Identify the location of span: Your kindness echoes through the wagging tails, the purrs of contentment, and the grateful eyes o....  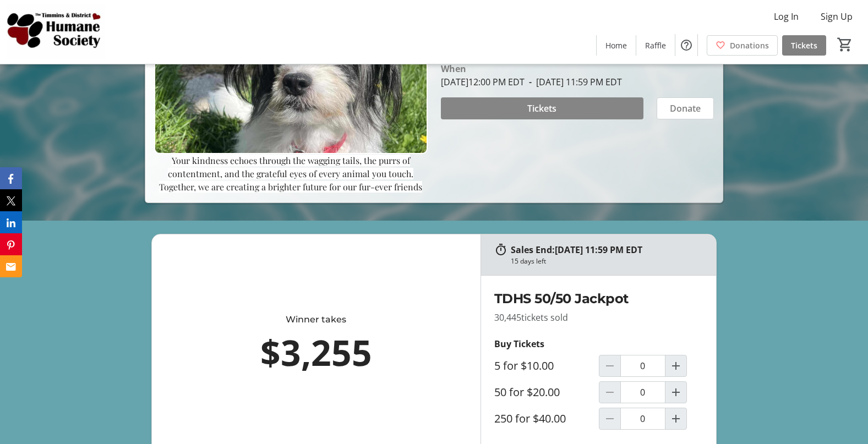
(291, 173).